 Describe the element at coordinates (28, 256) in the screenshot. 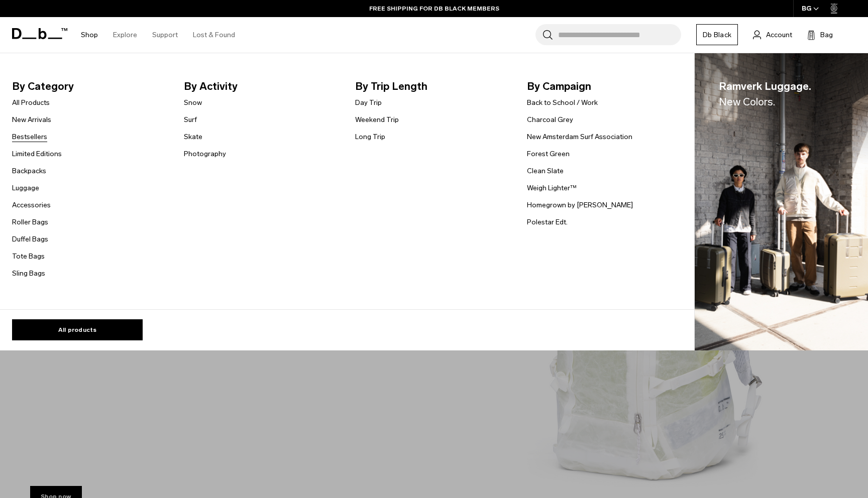

I see `a: Tote Bags` at that location.